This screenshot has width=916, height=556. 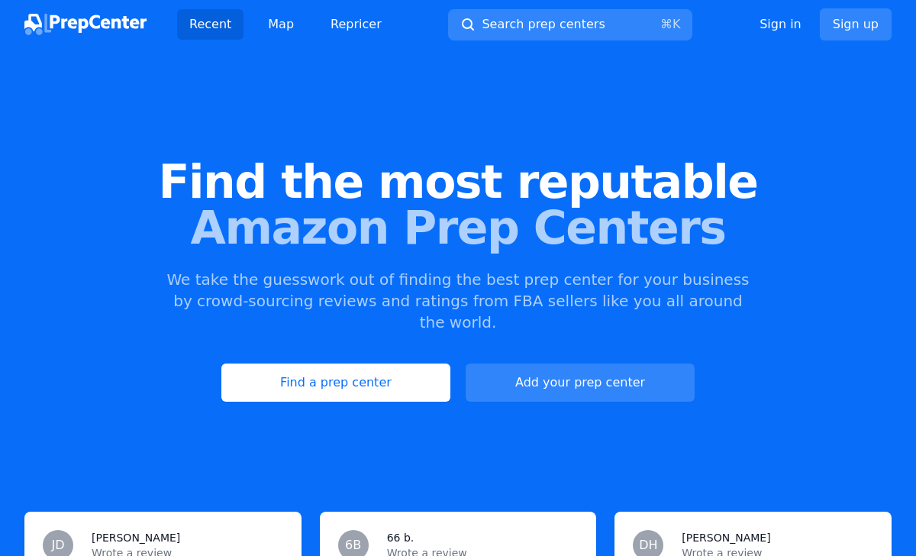 I want to click on span: DH, so click(x=648, y=545).